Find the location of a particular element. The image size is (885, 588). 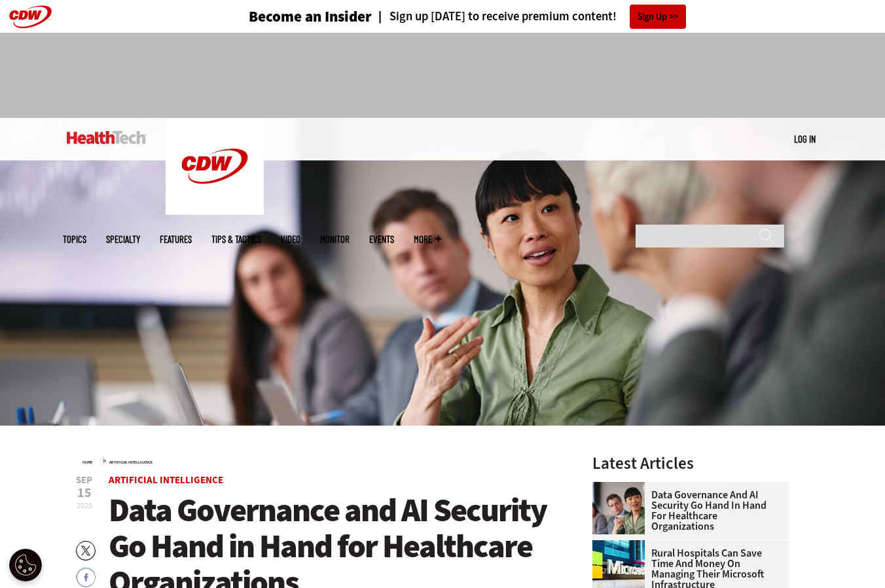

a: Data Governance and AI Security Go Hand in Hand for Healthcare Organizations is located at coordinates (687, 511).